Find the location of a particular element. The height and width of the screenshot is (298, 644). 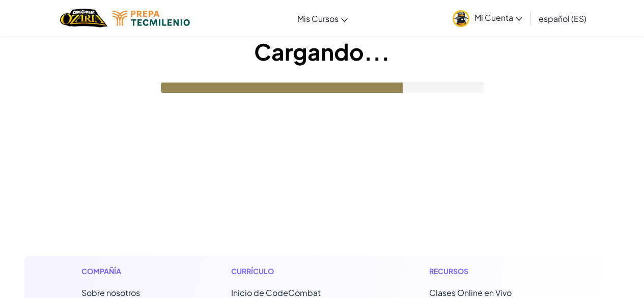

span: Inicio de CodeCombat is located at coordinates (276, 292).